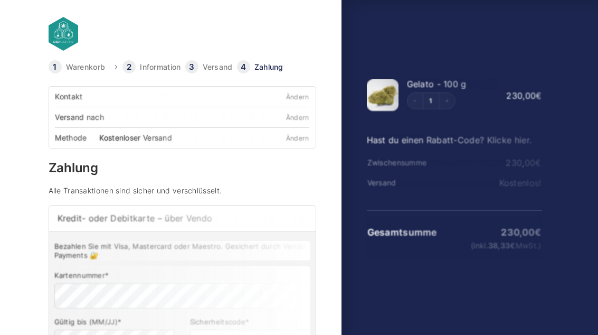 The height and width of the screenshot is (335, 598). I want to click on a: Information, so click(160, 67).